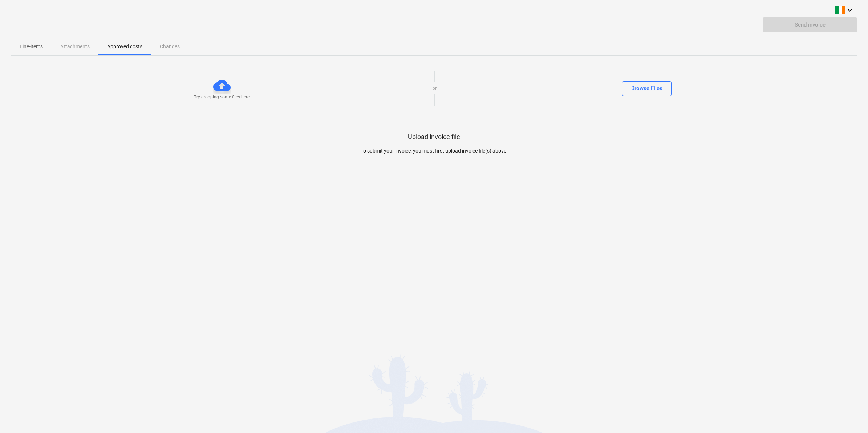  I want to click on p: Approved costs, so click(124, 47).